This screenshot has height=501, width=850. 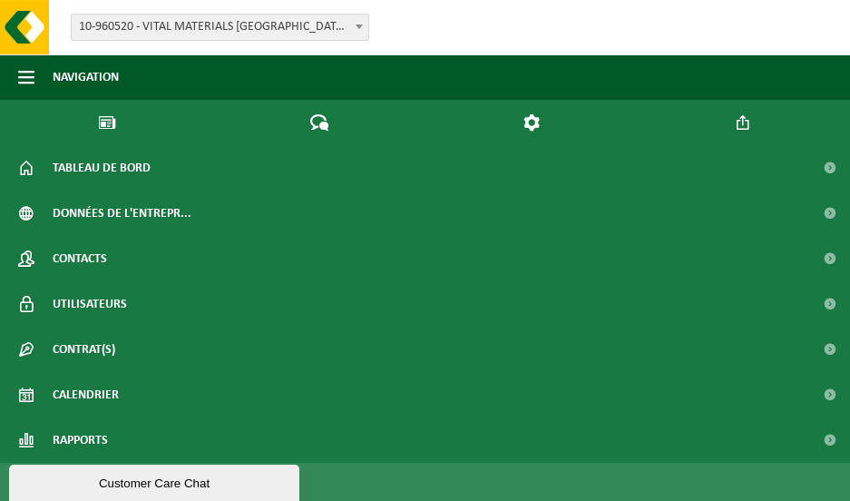 I want to click on span: Utilisateurs, so click(x=90, y=304).